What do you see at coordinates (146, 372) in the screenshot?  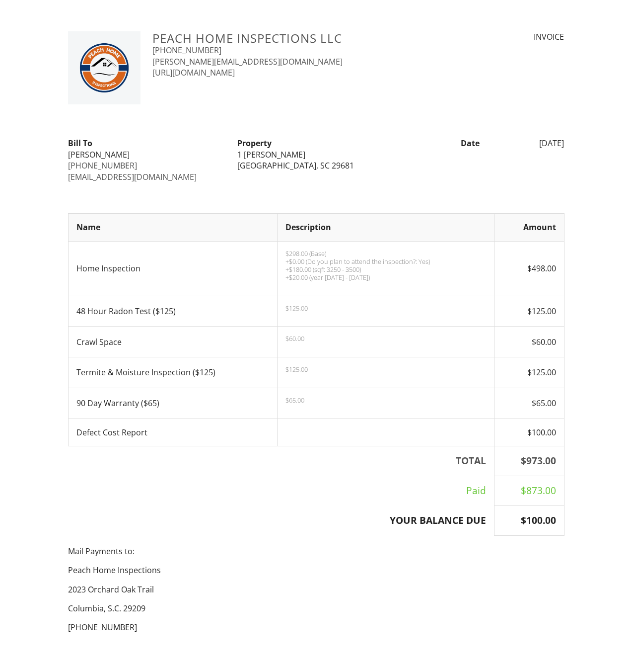 I see `span: Termite & Moisture Inspection ($125)` at bounding box center [146, 372].